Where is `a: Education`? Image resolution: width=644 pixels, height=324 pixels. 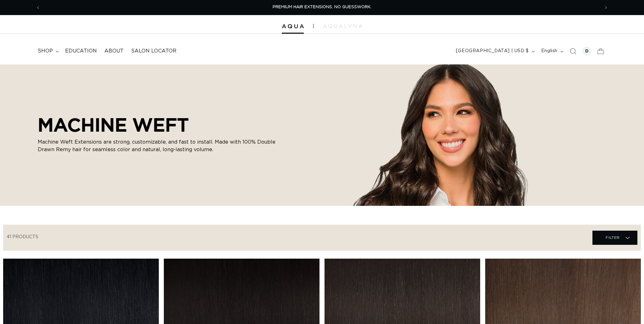
a: Education is located at coordinates (81, 51).